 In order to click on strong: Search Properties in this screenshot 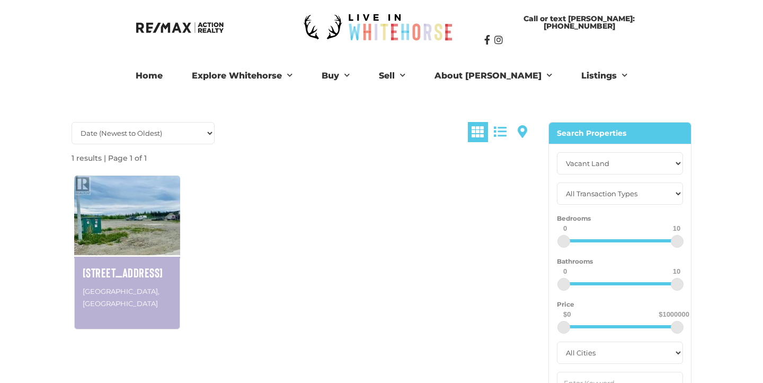, I will do `click(591, 133)`.